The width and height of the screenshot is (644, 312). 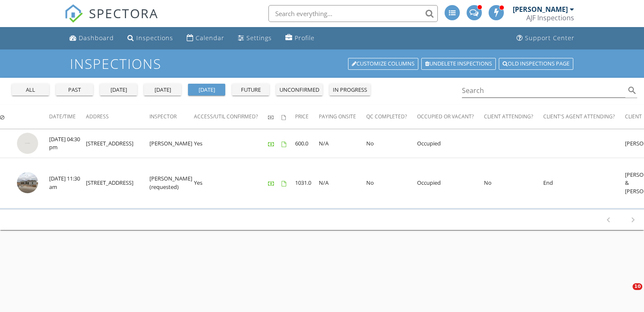 What do you see at coordinates (632, 91) in the screenshot?
I see `i: search` at bounding box center [632, 91].